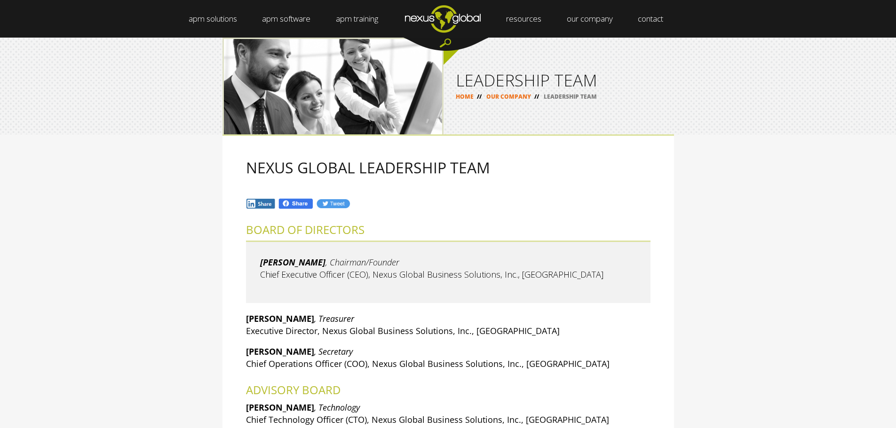  Describe the element at coordinates (448, 167) in the screenshot. I see `h2: NEXUS GLOBAL LEADERSHIP TEAM` at that location.